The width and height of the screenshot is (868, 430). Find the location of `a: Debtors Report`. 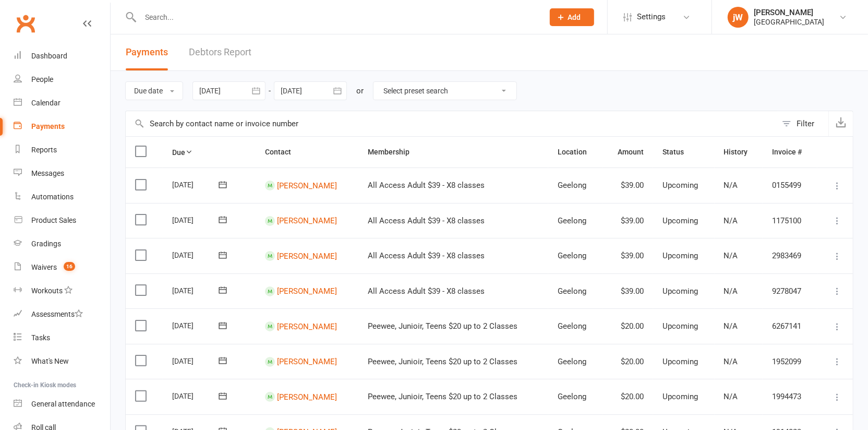

a: Debtors Report is located at coordinates (220, 53).